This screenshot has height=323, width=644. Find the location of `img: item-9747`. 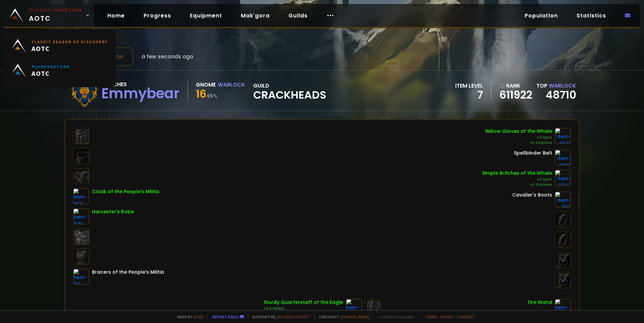

img: item-9747 is located at coordinates (563, 178).